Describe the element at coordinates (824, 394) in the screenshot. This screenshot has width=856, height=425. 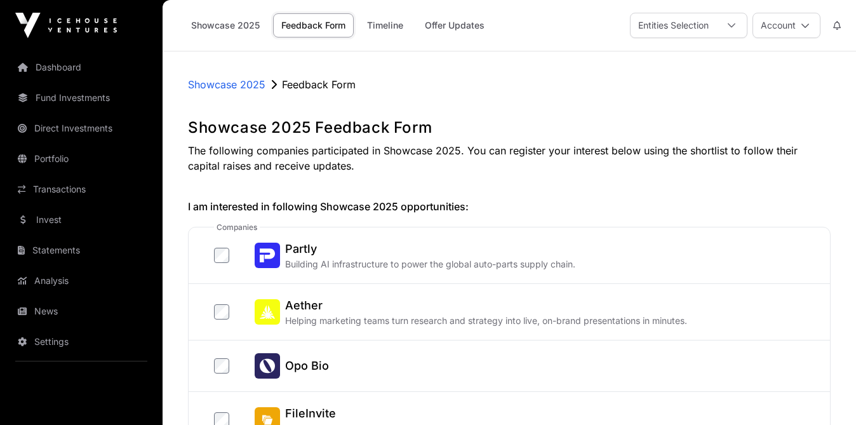
I see `div: Chat Widget` at that location.